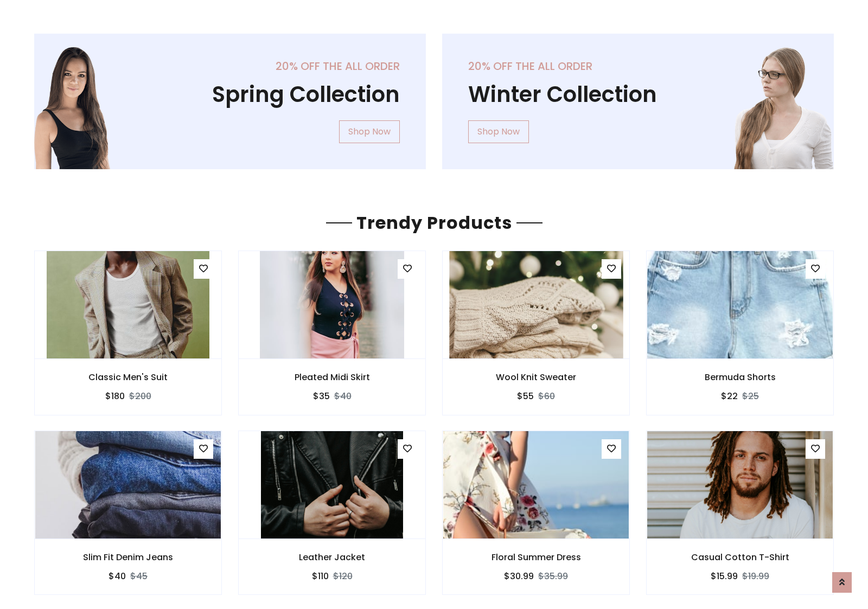  What do you see at coordinates (321, 396) in the screenshot?
I see `h6: $35` at bounding box center [321, 396].